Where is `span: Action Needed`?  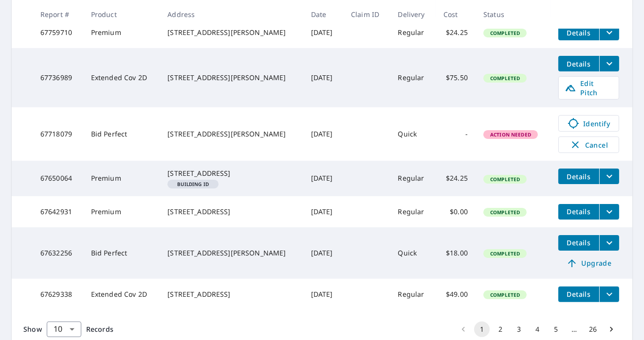
span: Action Needed is located at coordinates (510, 134).